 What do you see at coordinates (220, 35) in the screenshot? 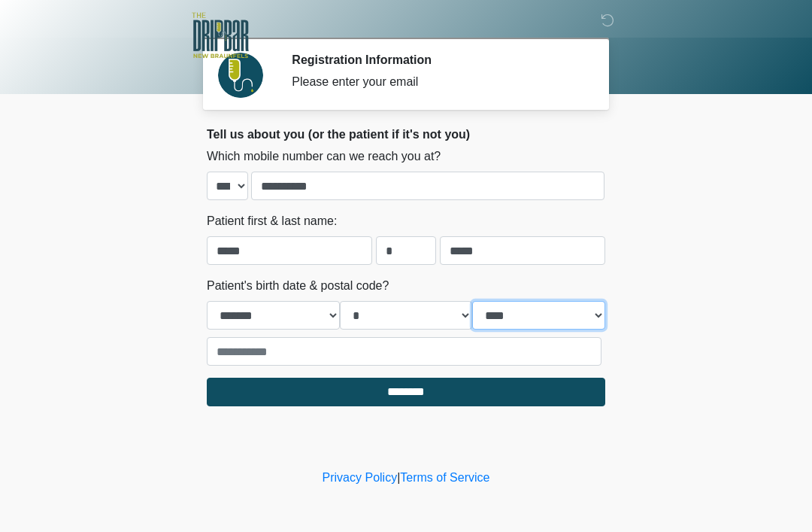
I see `img: The DRIPBaR - New Braunfels Logo` at bounding box center [220, 35].